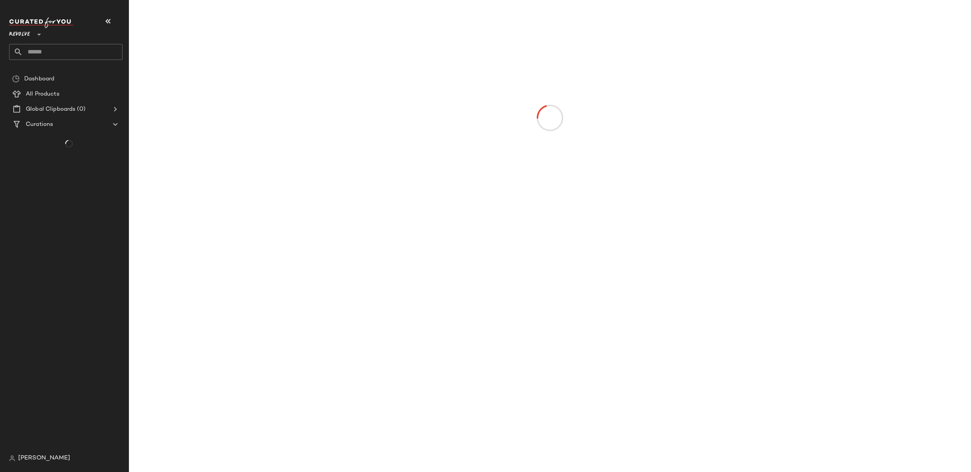 Image resolution: width=971 pixels, height=472 pixels. Describe the element at coordinates (41, 23) in the screenshot. I see `img: cfy_white_logo.C9jOOHJF.svg` at that location.